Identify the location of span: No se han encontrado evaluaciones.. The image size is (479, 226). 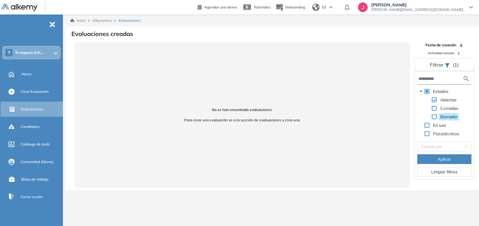
(243, 110).